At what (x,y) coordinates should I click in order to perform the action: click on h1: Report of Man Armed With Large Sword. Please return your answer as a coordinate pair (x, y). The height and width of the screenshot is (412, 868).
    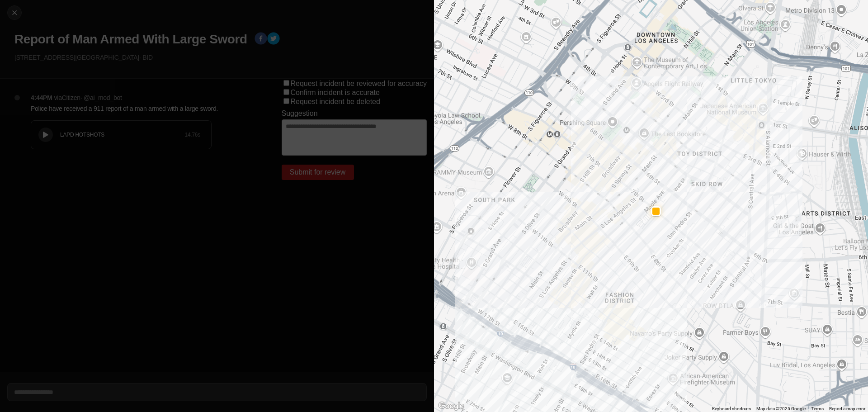
    Looking at the image, I should click on (130, 39).